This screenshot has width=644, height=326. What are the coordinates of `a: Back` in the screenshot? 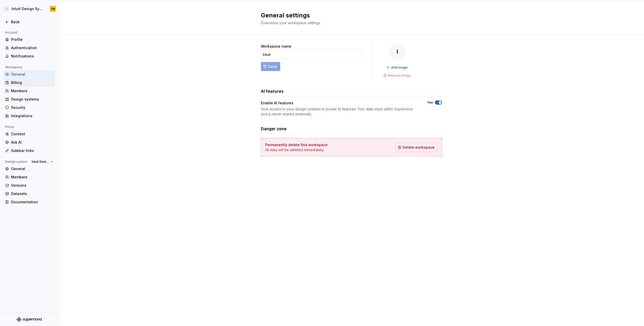 It's located at (29, 22).